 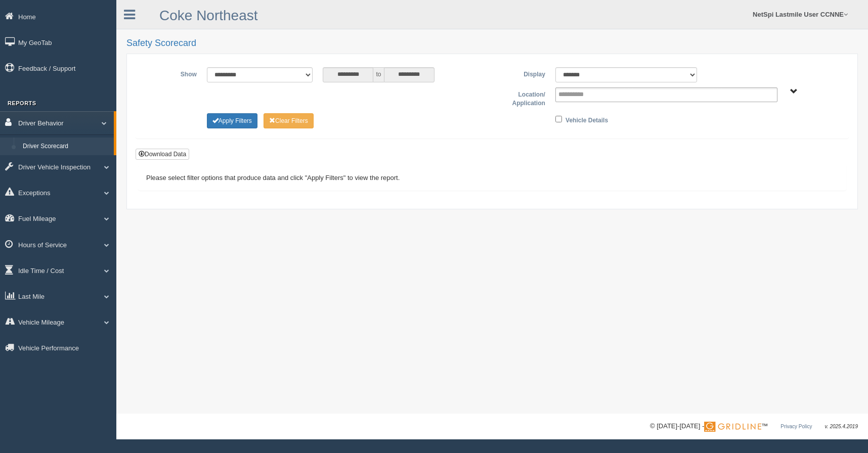 I want to click on a: Driver Scorecard, so click(x=66, y=147).